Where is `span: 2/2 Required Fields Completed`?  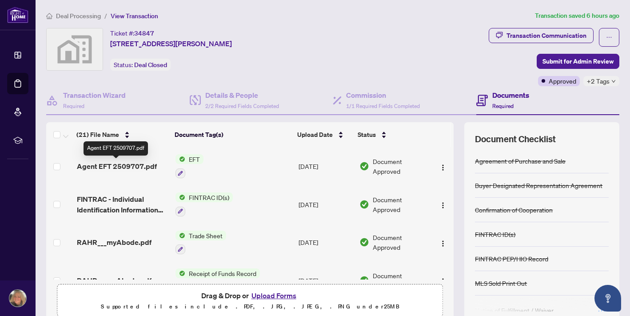
span: 2/2 Required Fields Completed is located at coordinates (242, 106).